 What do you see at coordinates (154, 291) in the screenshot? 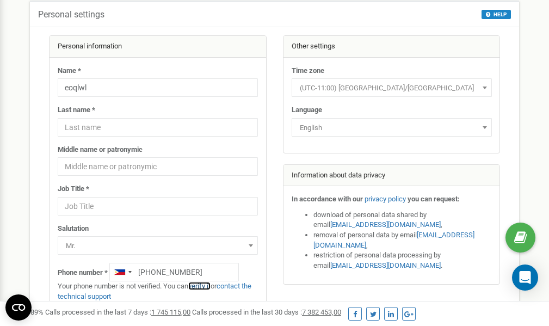
I see `a: contact the technical support` at bounding box center [154, 291].